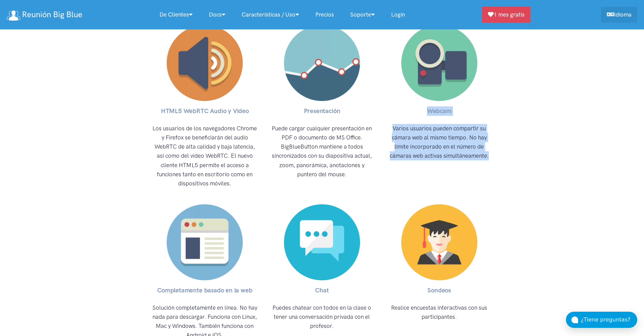 This screenshot has width=644, height=336. Describe the element at coordinates (439, 312) in the screenshot. I see `p: Realice encuestas interactivas con sus participantes.` at that location.